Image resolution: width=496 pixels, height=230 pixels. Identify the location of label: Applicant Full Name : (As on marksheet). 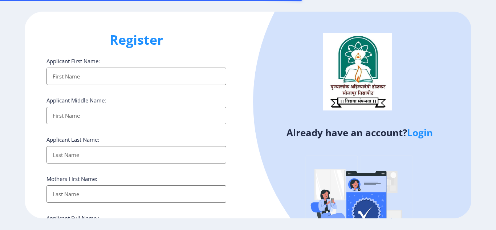
(73, 221).